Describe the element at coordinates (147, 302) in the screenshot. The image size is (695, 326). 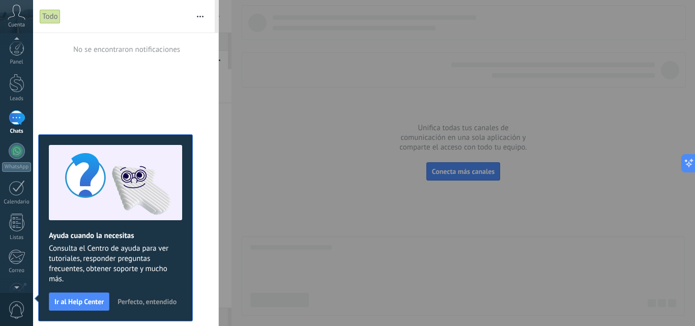
I see `span: Perfecto, entendido` at that location.